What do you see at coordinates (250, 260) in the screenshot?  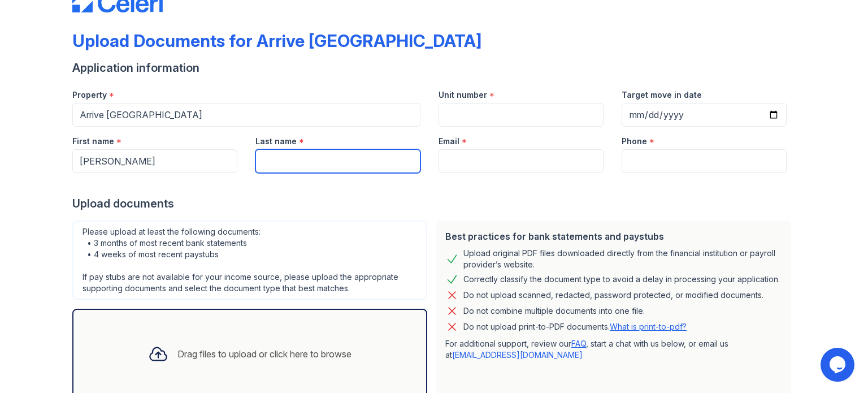 I see `div: Please upload at least the following documents: • 3 months of most recent bank statements • 4 wee...` at bounding box center [250, 260].